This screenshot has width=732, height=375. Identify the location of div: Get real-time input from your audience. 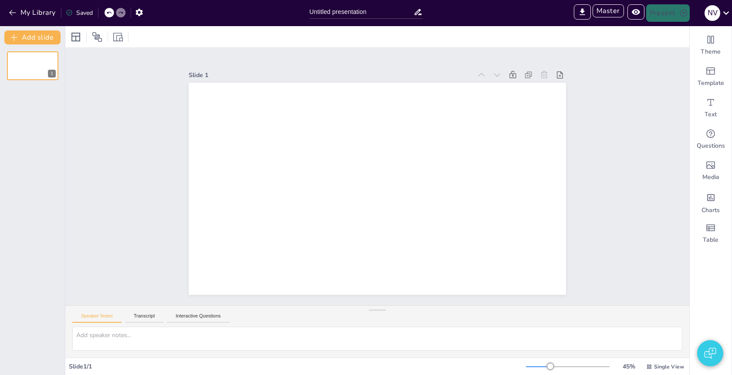
(711, 140).